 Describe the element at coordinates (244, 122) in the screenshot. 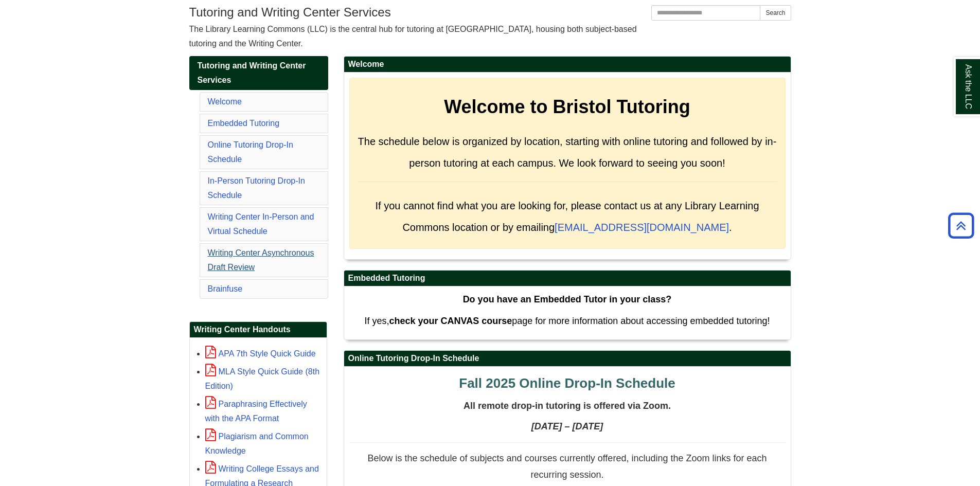

I see `a: Embedded Tutoring` at that location.